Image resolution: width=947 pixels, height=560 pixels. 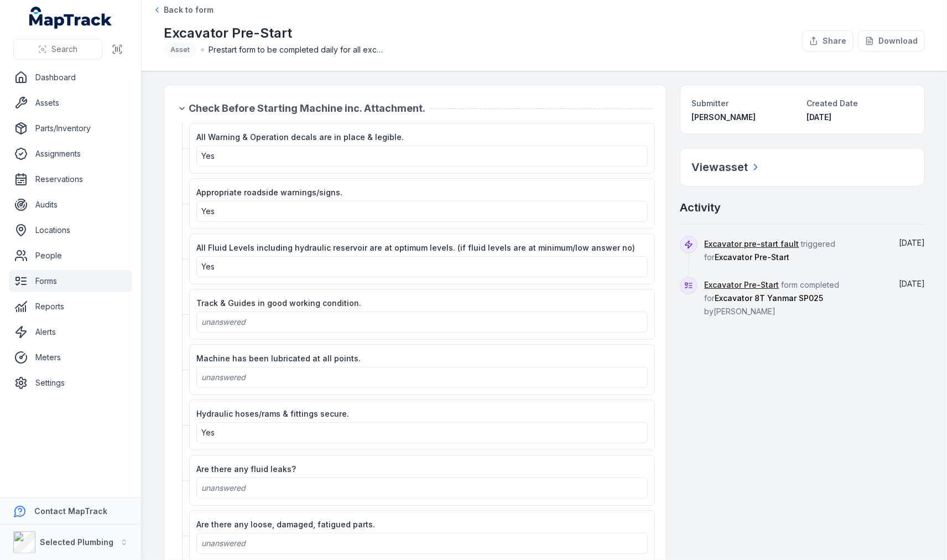 I want to click on span: Created Date, so click(x=833, y=103).